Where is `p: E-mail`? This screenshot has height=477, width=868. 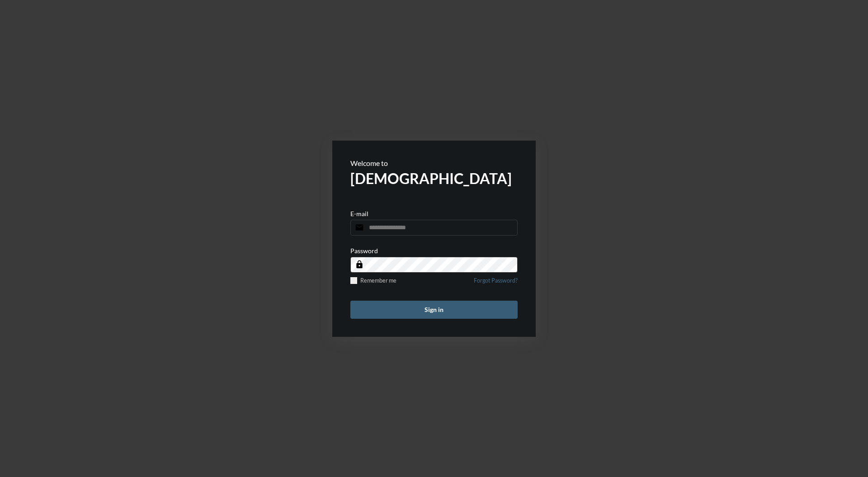 p: E-mail is located at coordinates (359, 214).